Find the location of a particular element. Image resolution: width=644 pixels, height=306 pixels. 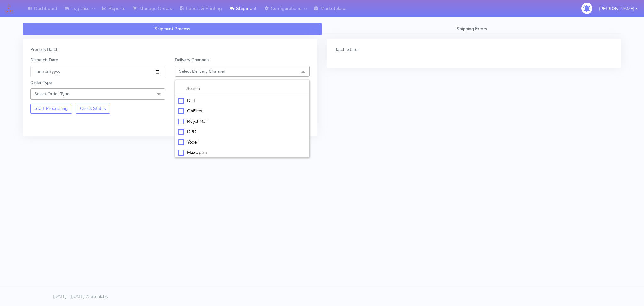

label: Dispatch Date is located at coordinates (44, 60).